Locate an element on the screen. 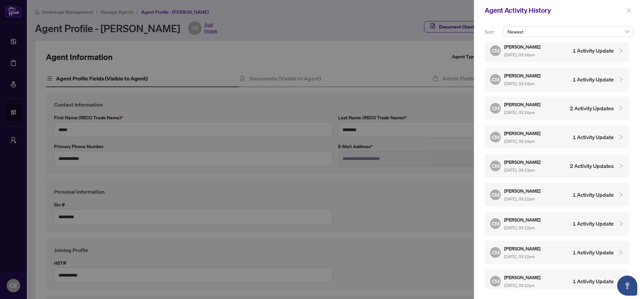 The width and height of the screenshot is (644, 299). p: Sort: is located at coordinates (493, 32).